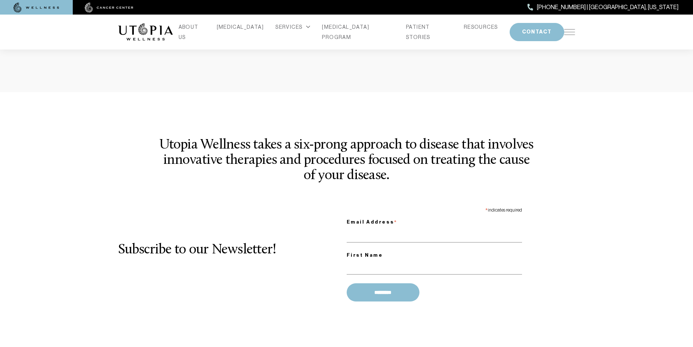  What do you see at coordinates (346, 160) in the screenshot?
I see `h3: Utopia Wellness takes a six-prong approach to disease that involves innovative therapies and proc...` at bounding box center [346, 160].